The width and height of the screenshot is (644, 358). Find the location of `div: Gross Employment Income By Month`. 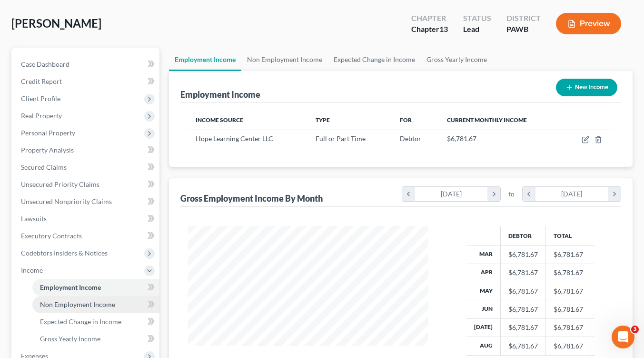

div: Gross Employment Income By Month is located at coordinates (251, 198).